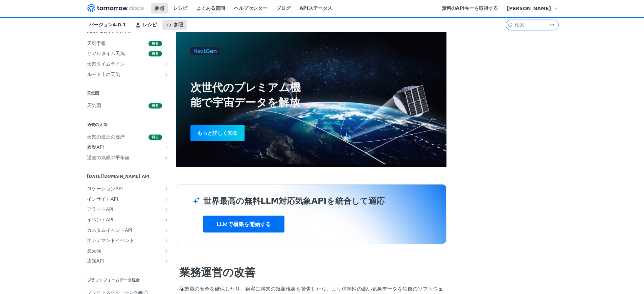  I want to click on button: 通知APIのサブページを表示, so click(167, 261).